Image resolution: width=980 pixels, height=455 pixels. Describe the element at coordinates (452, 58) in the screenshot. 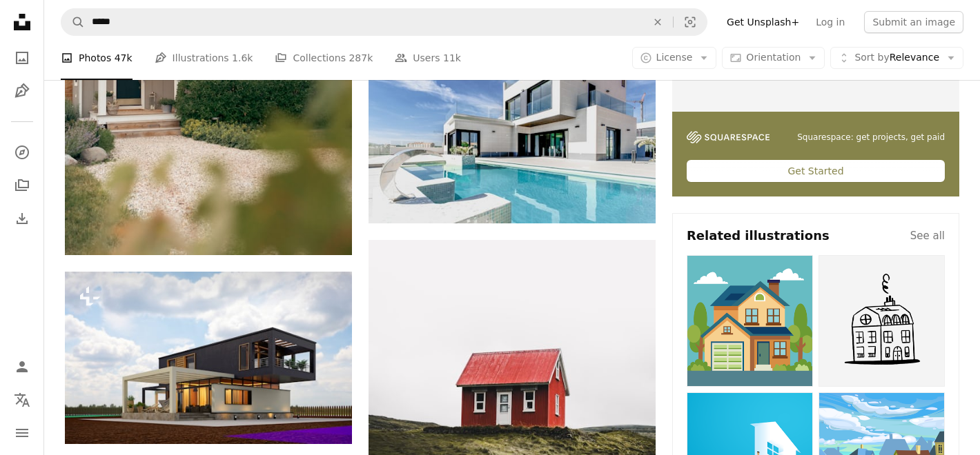

I see `span: 11k` at that location.